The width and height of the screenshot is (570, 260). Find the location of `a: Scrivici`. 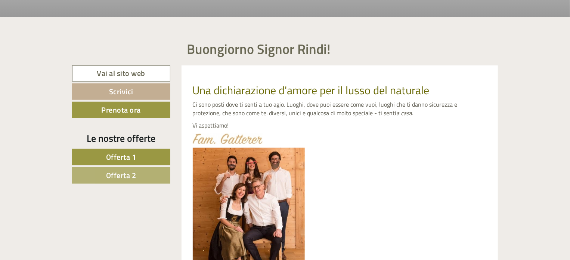

a: Scrivici is located at coordinates (121, 92).